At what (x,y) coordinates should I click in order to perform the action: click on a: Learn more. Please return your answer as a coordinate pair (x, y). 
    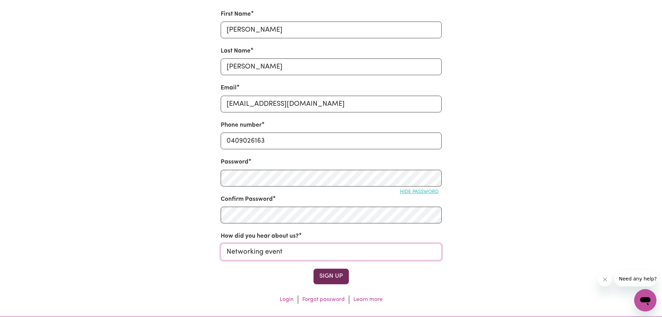
    Looking at the image, I should click on (368, 299).